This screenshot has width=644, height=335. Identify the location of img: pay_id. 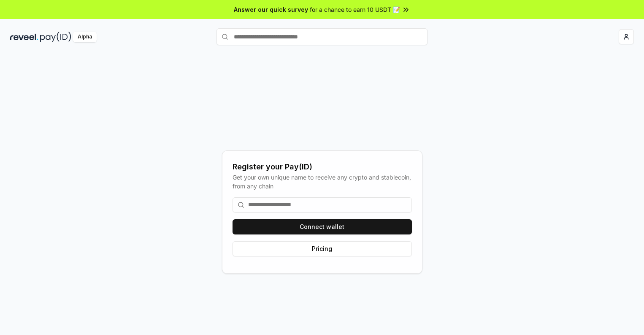
(56, 37).